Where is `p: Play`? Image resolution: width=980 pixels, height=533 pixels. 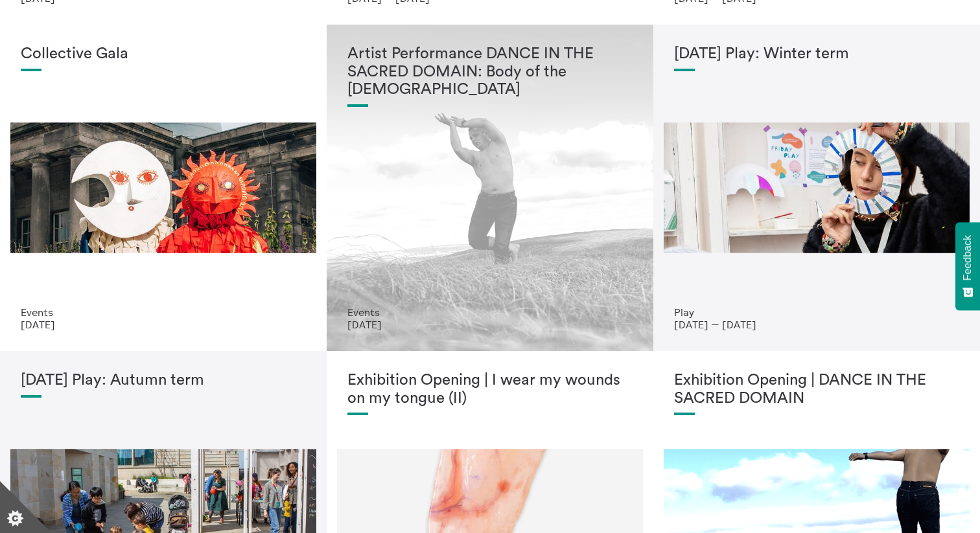
p: Play is located at coordinates (817, 312).